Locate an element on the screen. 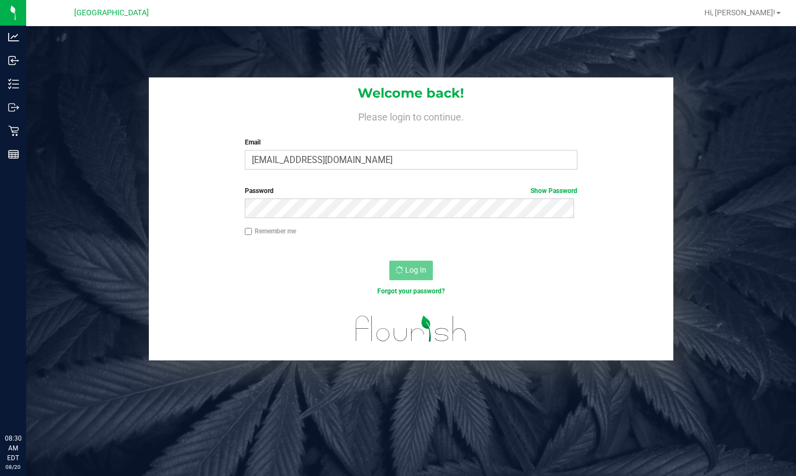 The image size is (796, 476). input: Remember me is located at coordinates (249, 232).